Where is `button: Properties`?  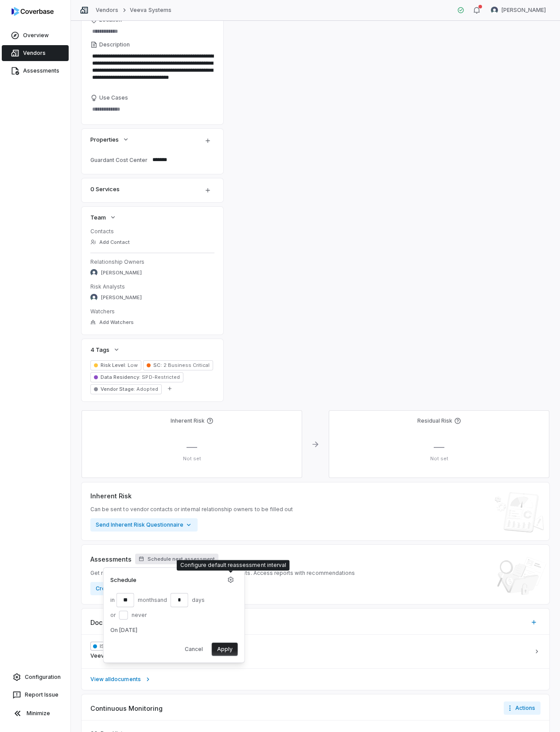
button: Properties is located at coordinates (110, 140).